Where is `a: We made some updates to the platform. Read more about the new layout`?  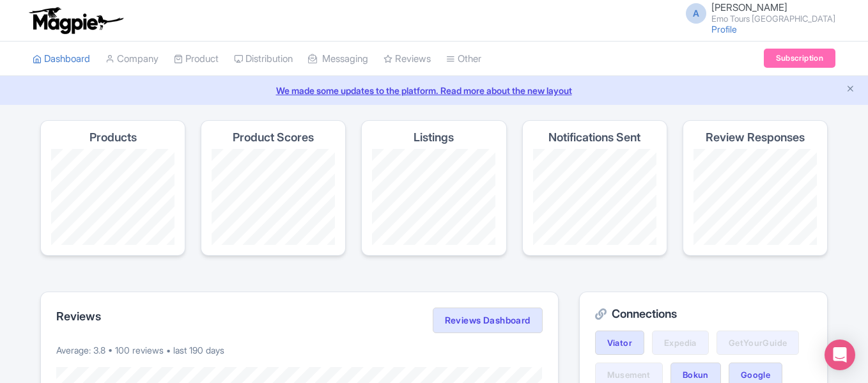 a: We made some updates to the platform. Read more about the new layout is located at coordinates (434, 90).